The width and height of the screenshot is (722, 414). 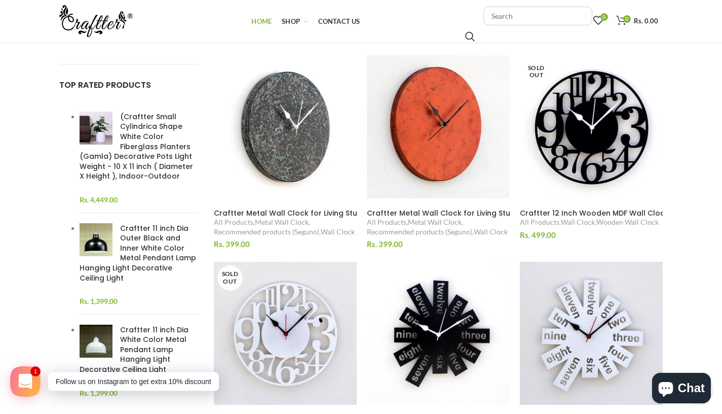 What do you see at coordinates (35, 371) in the screenshot?
I see `span: 1` at bounding box center [35, 371].